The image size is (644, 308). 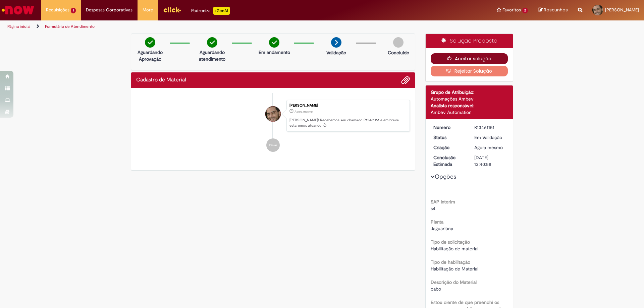 What do you see at coordinates (490, 128) in the screenshot?
I see `div: R13461151` at bounding box center [490, 128].